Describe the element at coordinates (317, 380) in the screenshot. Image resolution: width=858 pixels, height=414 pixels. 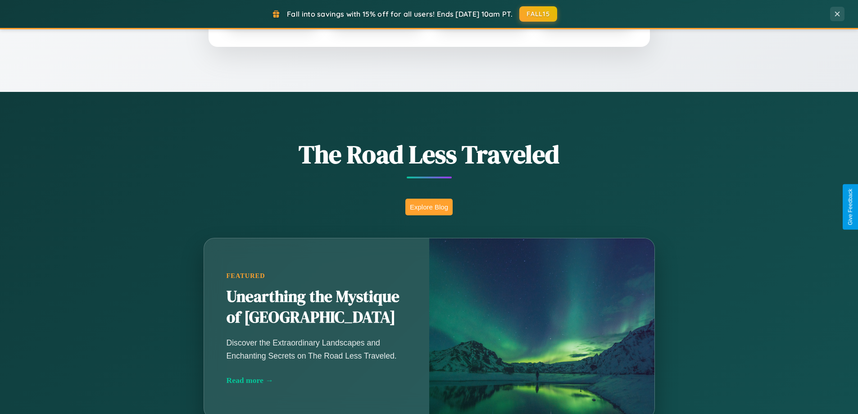
I see `div: Read more →` at that location.